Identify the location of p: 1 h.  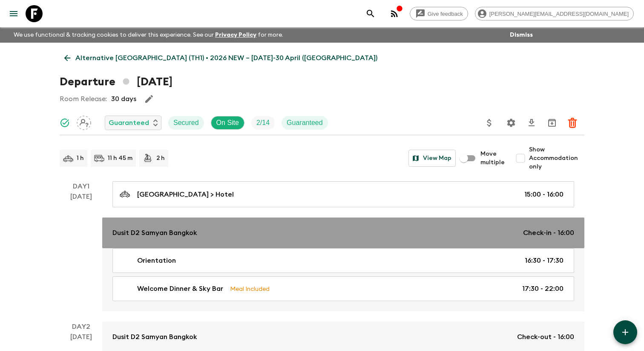
(80, 158).